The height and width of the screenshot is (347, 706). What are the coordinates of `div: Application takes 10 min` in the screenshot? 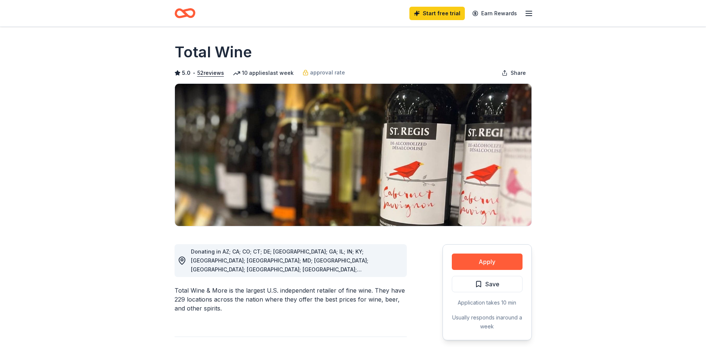 It's located at (487, 303).